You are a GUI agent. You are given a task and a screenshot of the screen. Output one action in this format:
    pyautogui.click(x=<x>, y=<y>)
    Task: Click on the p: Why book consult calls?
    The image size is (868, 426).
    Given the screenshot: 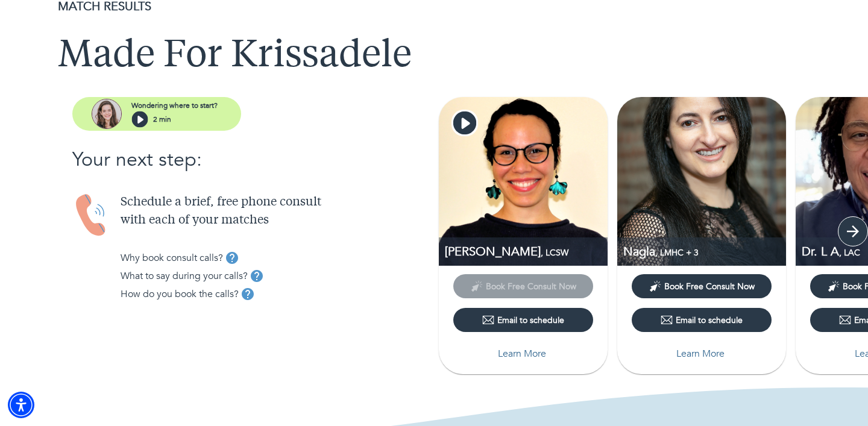 What is the action you would take?
    pyautogui.click(x=172, y=258)
    